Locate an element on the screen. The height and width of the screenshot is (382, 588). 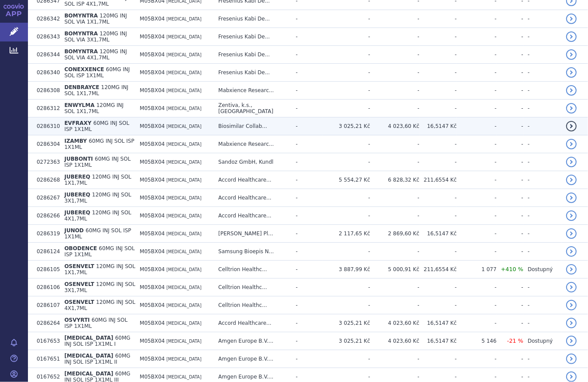
td: Celltrion Healthc... is located at coordinates (252, 269).